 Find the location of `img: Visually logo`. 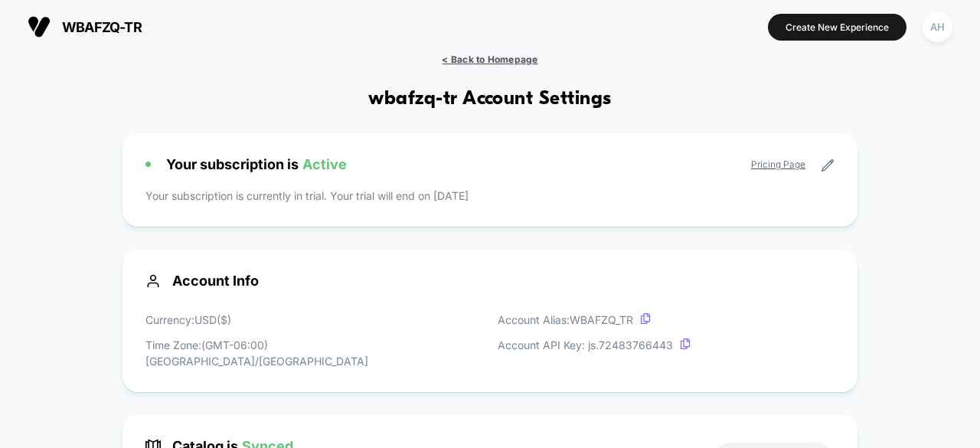

img: Visually logo is located at coordinates (39, 27).